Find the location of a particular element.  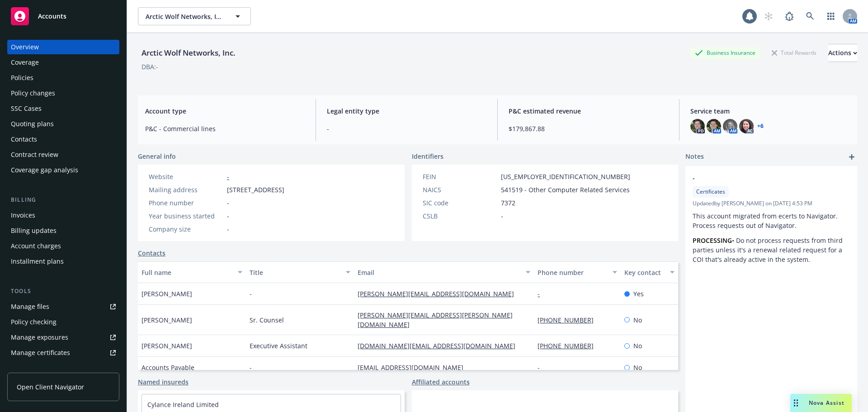

a: Affiliated accounts is located at coordinates (441, 381).